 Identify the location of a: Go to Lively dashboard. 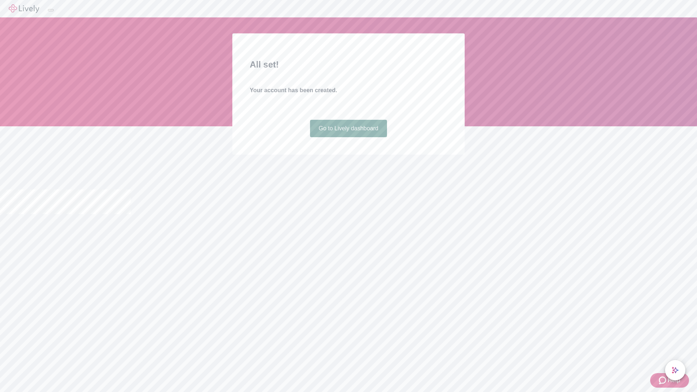
(348, 128).